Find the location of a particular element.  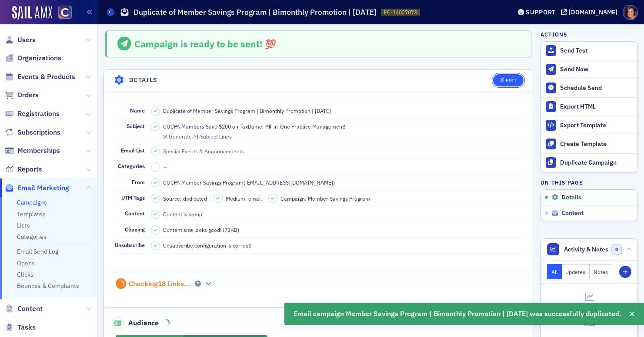

a: Content is located at coordinates (23, 309).